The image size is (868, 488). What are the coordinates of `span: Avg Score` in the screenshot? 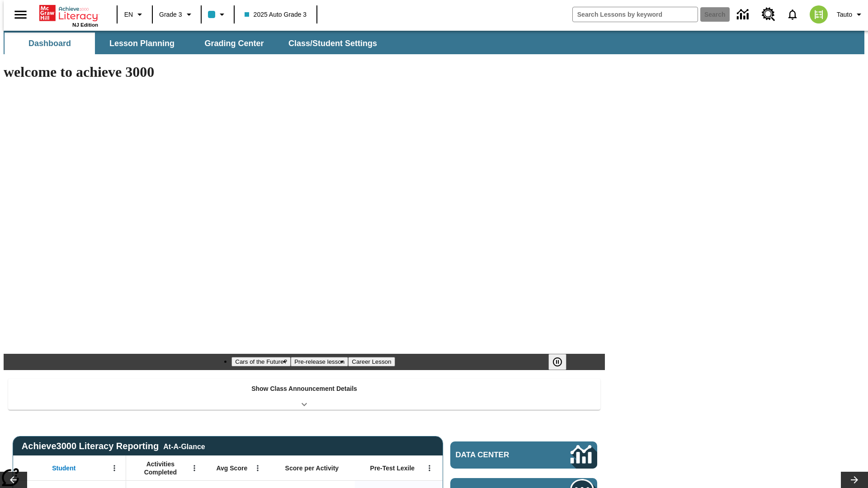 It's located at (231, 468).